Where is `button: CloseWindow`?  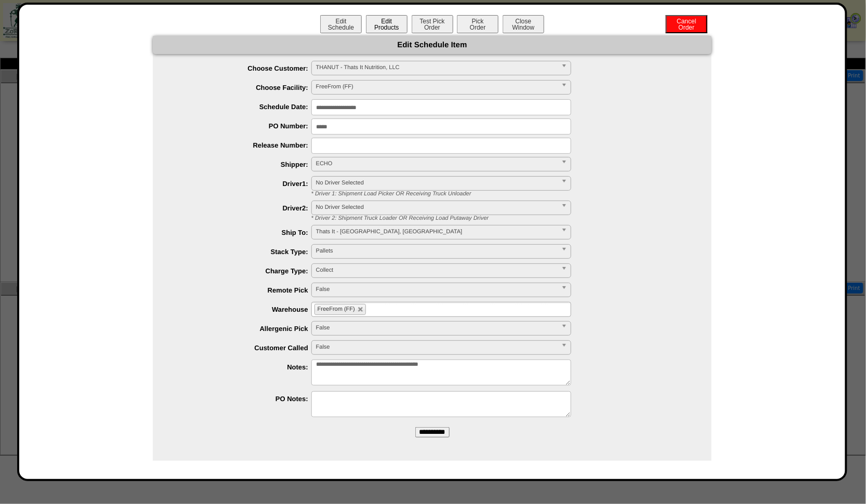 button: CloseWindow is located at coordinates (523, 24).